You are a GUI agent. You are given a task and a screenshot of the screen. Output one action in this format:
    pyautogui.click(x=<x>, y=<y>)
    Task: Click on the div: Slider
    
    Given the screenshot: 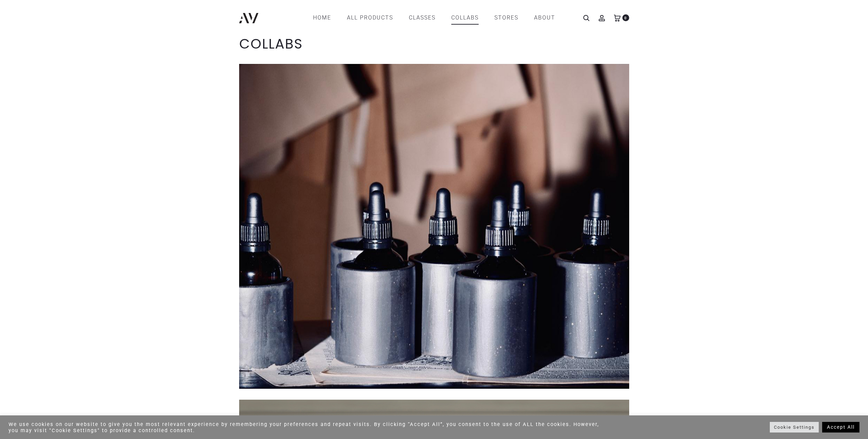 What is the action you would take?
    pyautogui.click(x=434, y=226)
    